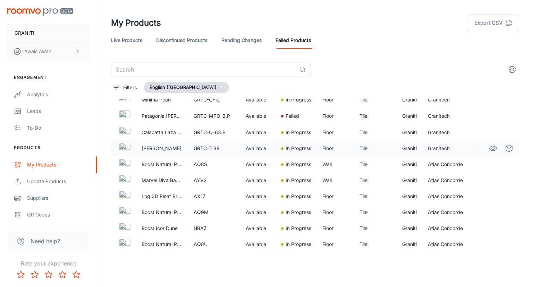 This screenshot has width=533, height=287. Describe the element at coordinates (58, 94) in the screenshot. I see `div: Analytics` at that location.